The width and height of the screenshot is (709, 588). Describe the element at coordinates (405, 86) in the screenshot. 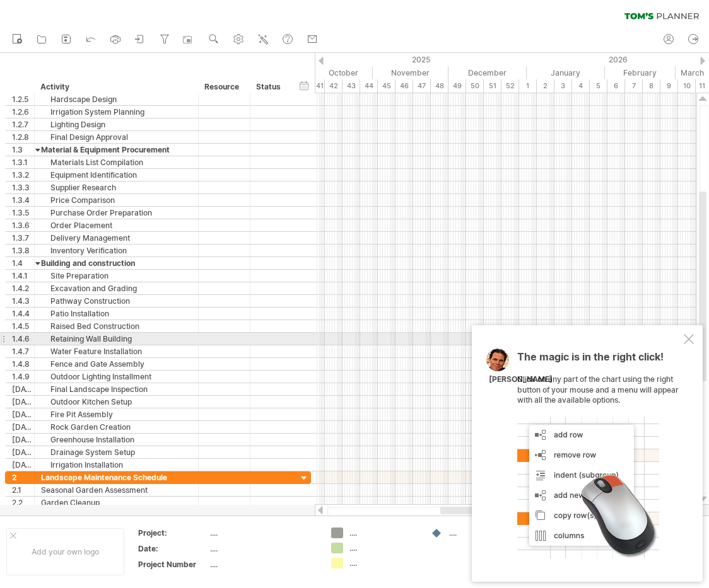

I see `div: 46` at that location.